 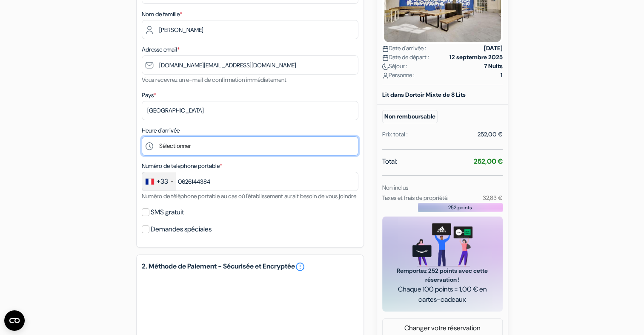 What do you see at coordinates (493, 66) in the screenshot?
I see `strong: 7 Nuits` at bounding box center [493, 66].